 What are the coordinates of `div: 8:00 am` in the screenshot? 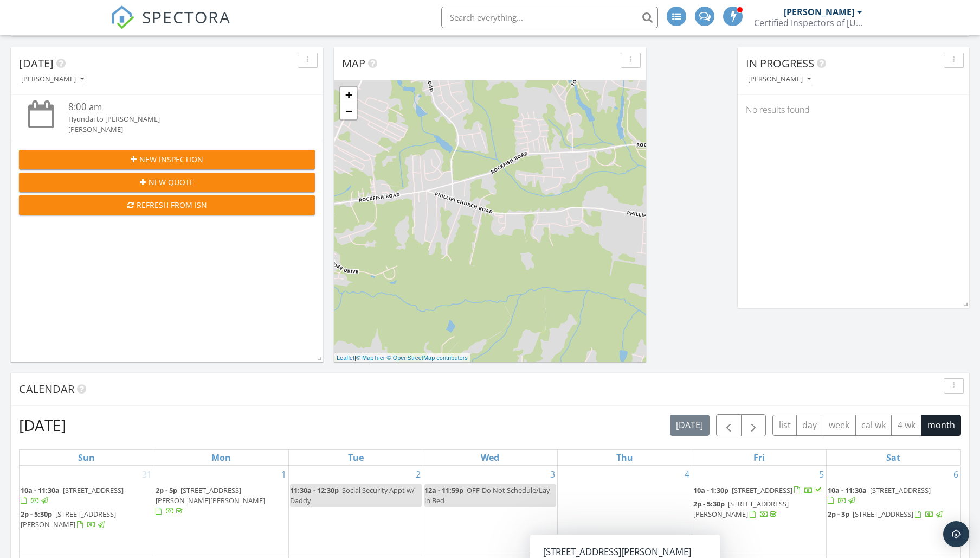 It's located at (180, 107).